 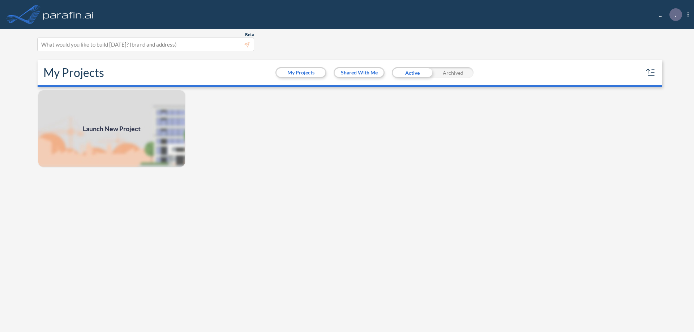 I want to click on button: Shared With Me, so click(x=359, y=73).